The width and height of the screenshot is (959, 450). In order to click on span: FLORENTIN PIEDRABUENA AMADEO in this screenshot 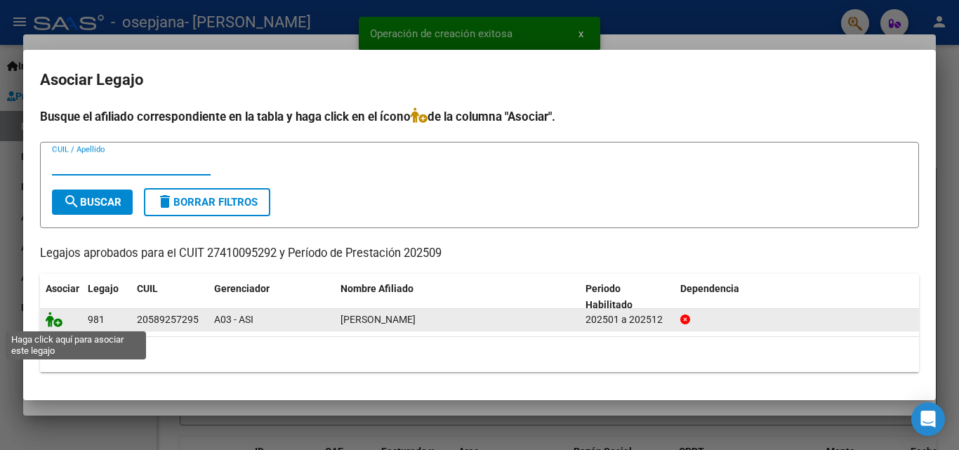, I will do `click(378, 319)`.